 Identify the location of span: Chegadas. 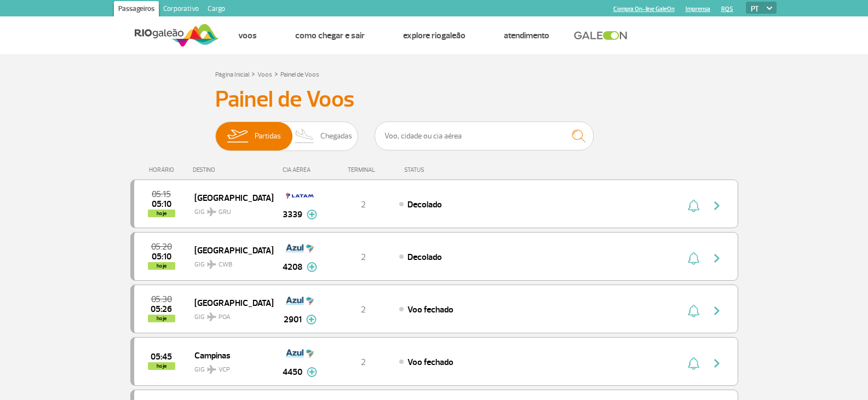
(336, 136).